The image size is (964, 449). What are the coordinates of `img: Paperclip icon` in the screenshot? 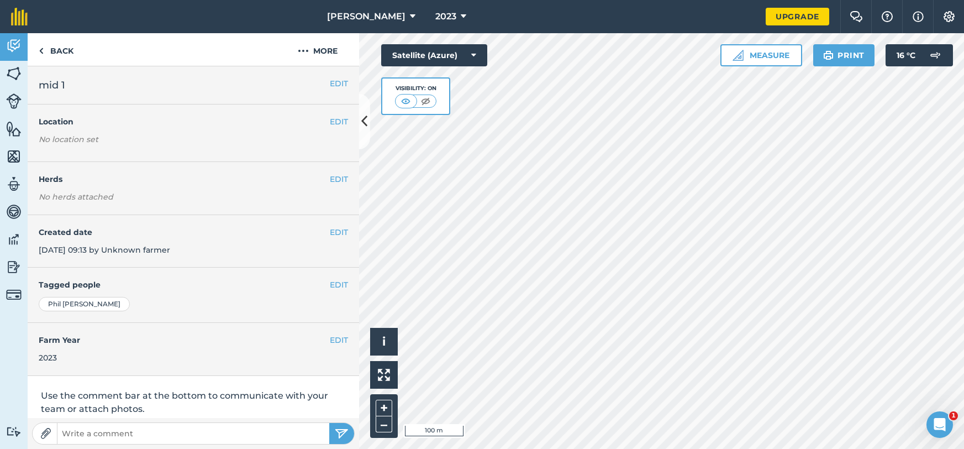 It's located at (46, 433).